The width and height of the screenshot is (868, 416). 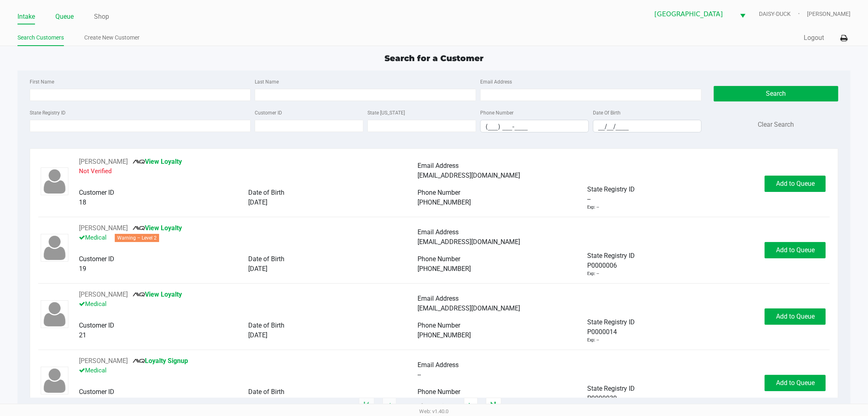 I want to click on button: Clear Search, so click(x=776, y=125).